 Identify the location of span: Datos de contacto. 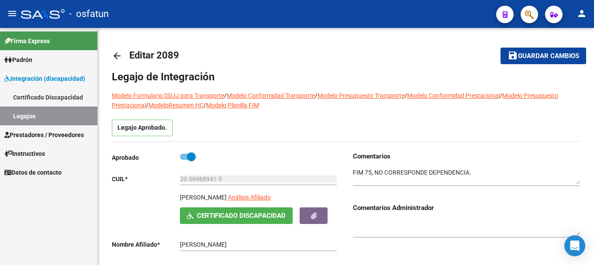
(33, 173).